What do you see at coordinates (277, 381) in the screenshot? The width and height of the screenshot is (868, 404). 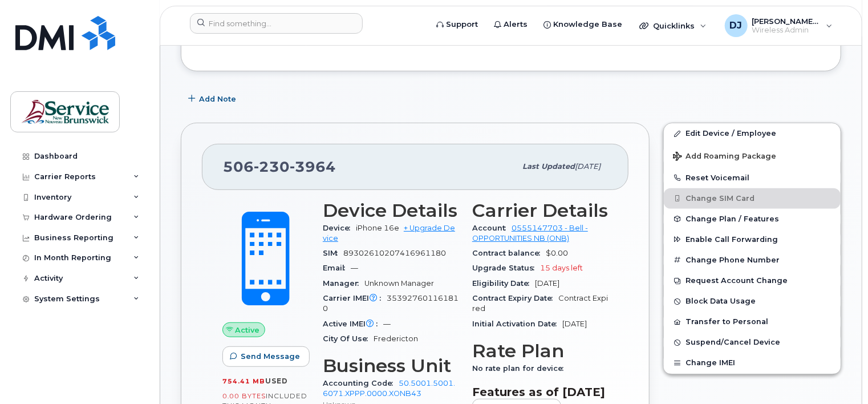 I see `span: used` at bounding box center [277, 381].